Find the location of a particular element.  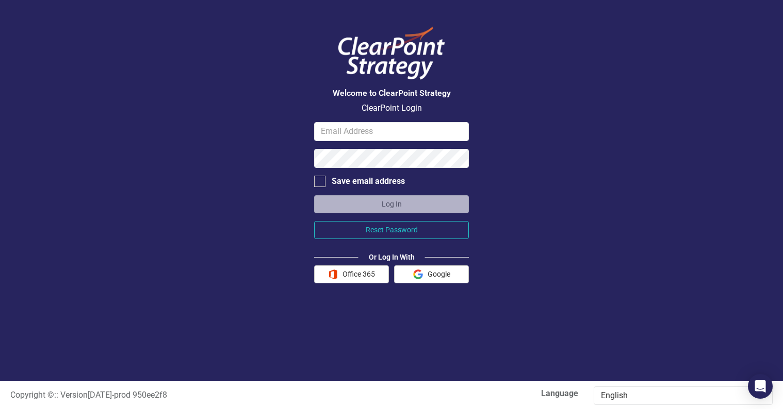

div: Open Intercom Messenger is located at coordinates (760, 387).